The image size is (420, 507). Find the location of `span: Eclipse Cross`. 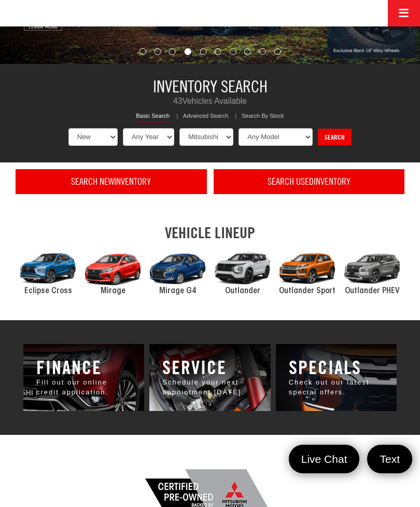

span: Eclipse Cross is located at coordinates (48, 291).